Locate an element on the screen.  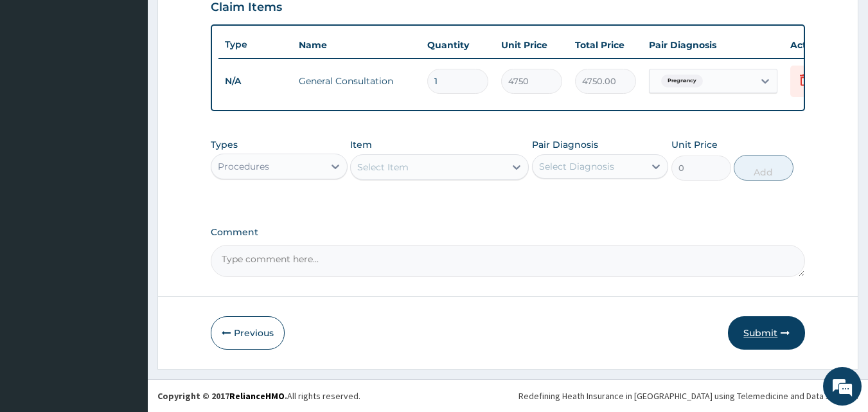
div: Select Diagnosis is located at coordinates (576, 166).